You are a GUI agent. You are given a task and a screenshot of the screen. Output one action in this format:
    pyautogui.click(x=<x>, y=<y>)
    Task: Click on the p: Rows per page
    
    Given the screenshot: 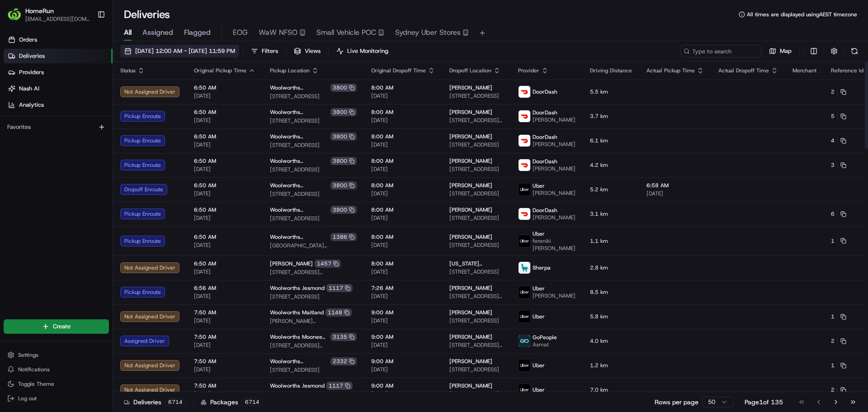 What is the action you would take?
    pyautogui.click(x=676, y=402)
    